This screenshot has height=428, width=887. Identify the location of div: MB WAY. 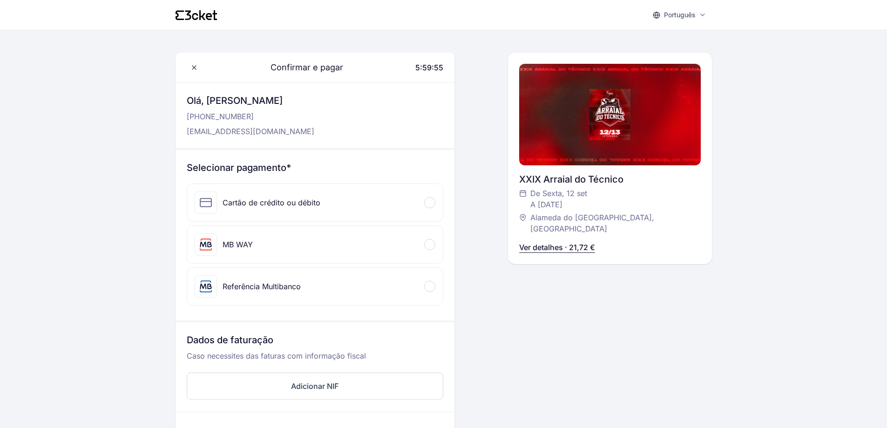
(237, 244).